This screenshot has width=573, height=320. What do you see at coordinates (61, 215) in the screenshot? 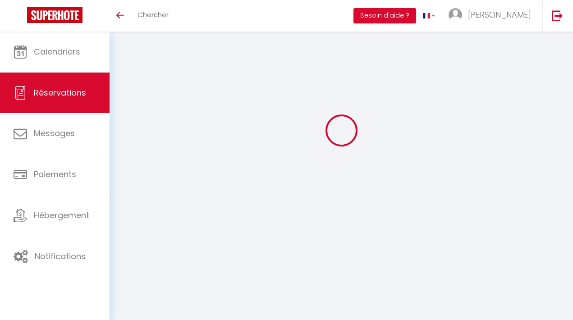
I see `span: Hébergement` at bounding box center [61, 215].